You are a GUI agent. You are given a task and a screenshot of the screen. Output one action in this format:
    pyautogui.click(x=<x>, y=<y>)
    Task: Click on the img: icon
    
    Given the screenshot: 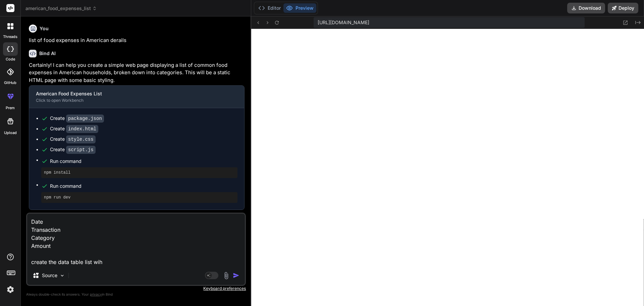 What is the action you would take?
    pyautogui.click(x=236, y=275)
    